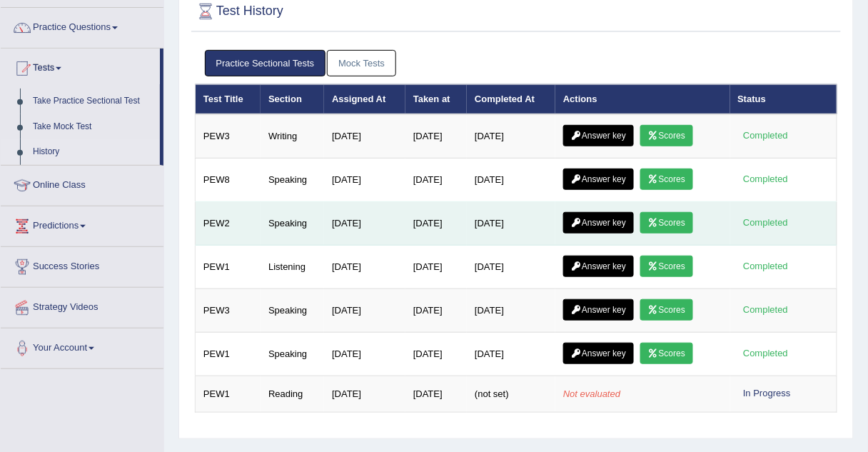 The image size is (868, 452). I want to click on a: History, so click(92, 152).